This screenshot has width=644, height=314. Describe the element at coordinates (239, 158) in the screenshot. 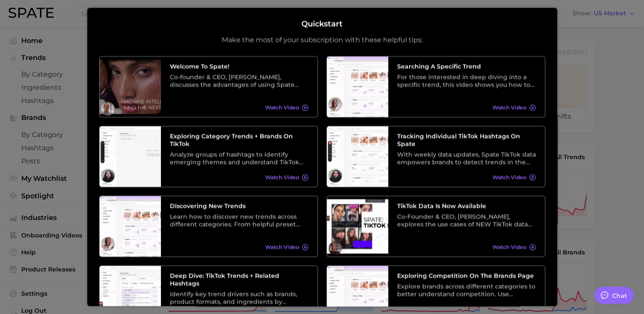

I see `div: Analyze groups of hashtags to identify emerging themes and understand TikTok trends at a higher l...` at that location.